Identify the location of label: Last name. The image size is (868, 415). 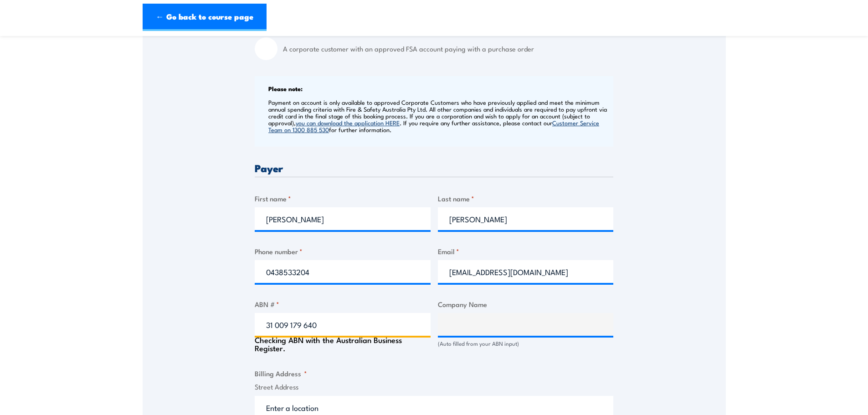
(526, 198).